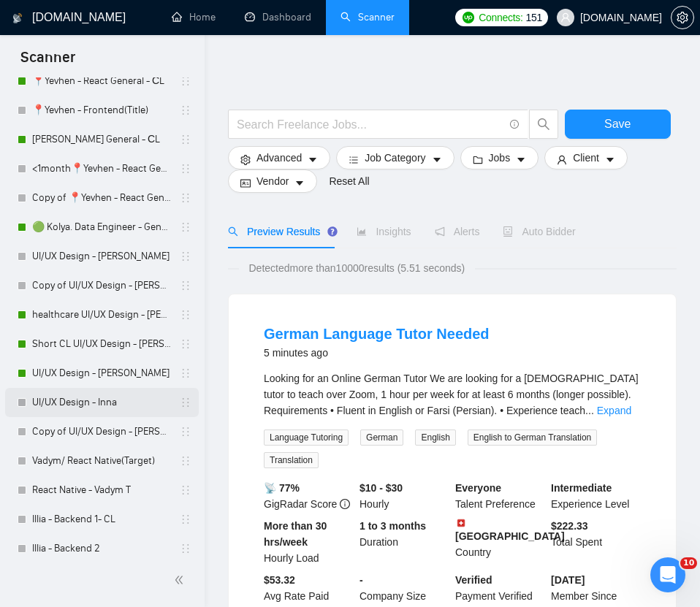  What do you see at coordinates (595, 541) in the screenshot?
I see `div: Total Spent` at bounding box center [595, 541].